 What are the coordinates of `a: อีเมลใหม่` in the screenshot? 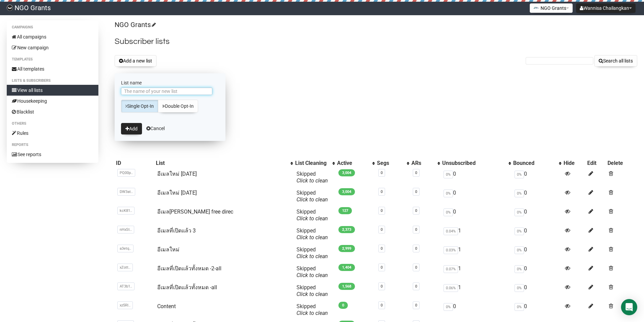 It's located at (168, 249).